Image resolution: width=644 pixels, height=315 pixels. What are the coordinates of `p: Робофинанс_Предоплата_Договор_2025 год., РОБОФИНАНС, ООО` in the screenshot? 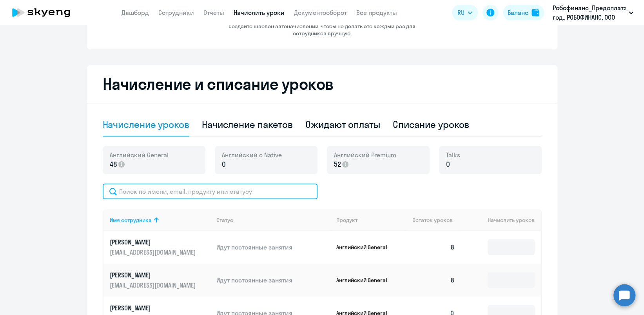 It's located at (589, 13).